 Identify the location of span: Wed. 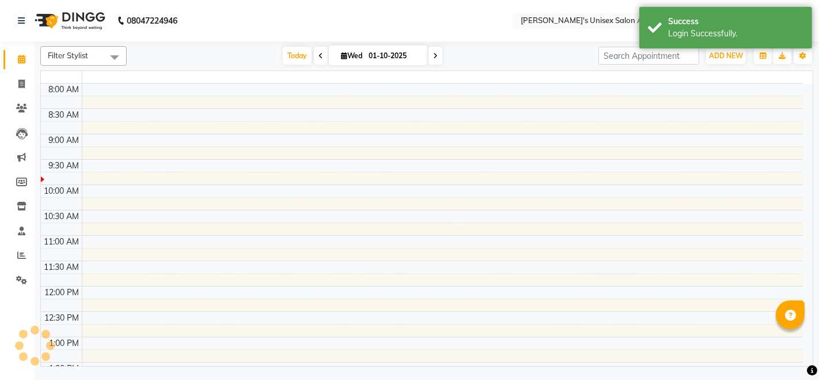
(351, 55).